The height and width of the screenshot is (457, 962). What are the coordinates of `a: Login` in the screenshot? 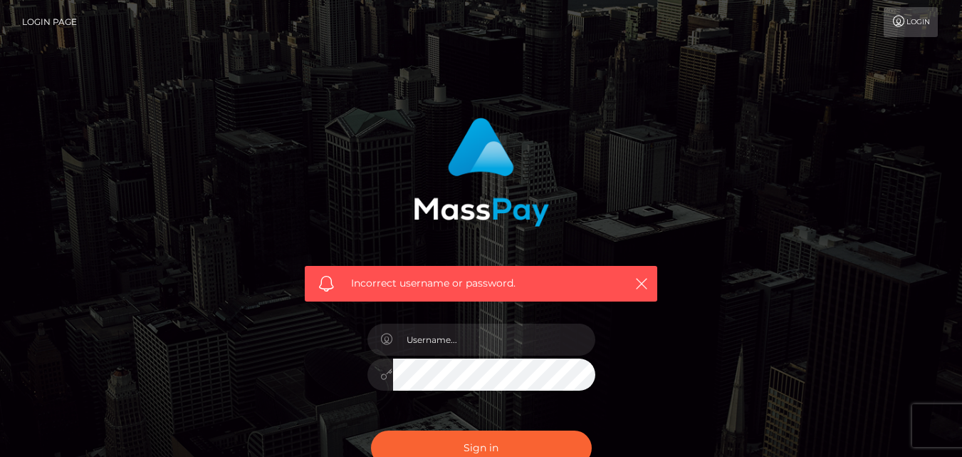 It's located at (911, 22).